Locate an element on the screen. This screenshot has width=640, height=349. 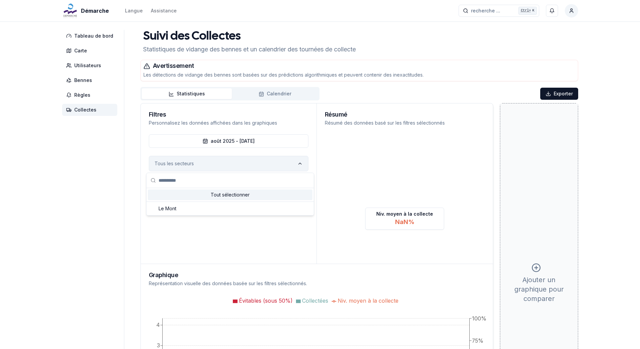
p: Représentation visuelle des données basée sur les filtres sélectionnés. is located at coordinates (317, 284).